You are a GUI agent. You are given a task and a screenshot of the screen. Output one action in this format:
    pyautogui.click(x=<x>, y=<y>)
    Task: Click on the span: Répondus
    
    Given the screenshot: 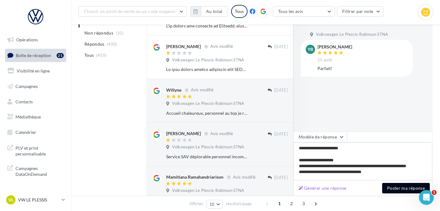 What is the action you would take?
    pyautogui.click(x=94, y=44)
    